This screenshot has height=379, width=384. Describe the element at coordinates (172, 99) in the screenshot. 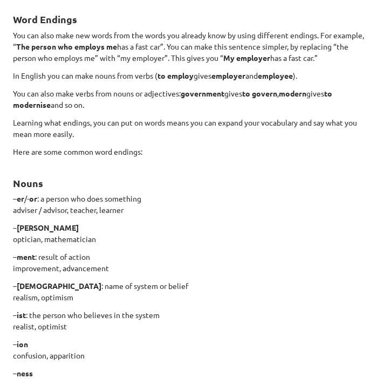

I see `b: to modernise` at that location.